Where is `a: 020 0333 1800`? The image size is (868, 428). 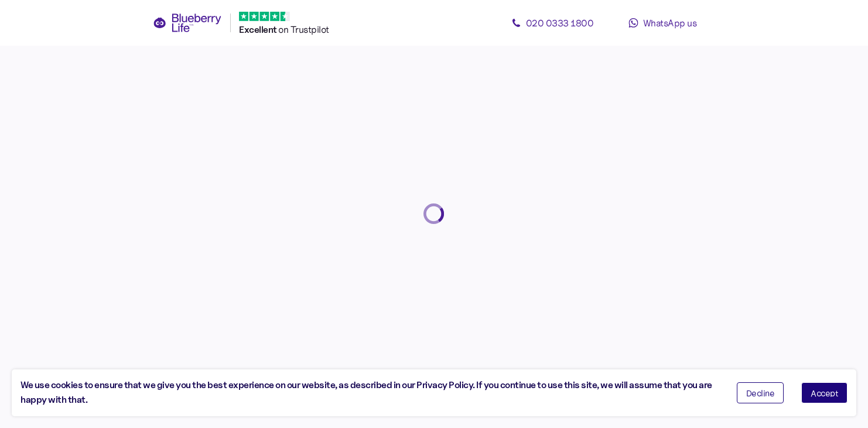
a: 020 0333 1800 is located at coordinates (552, 23).